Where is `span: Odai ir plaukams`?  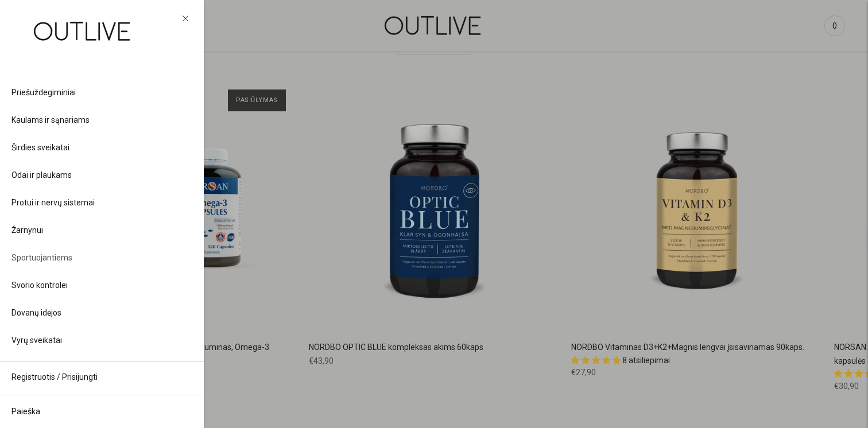 span: Odai ir plaukams is located at coordinates (41, 175).